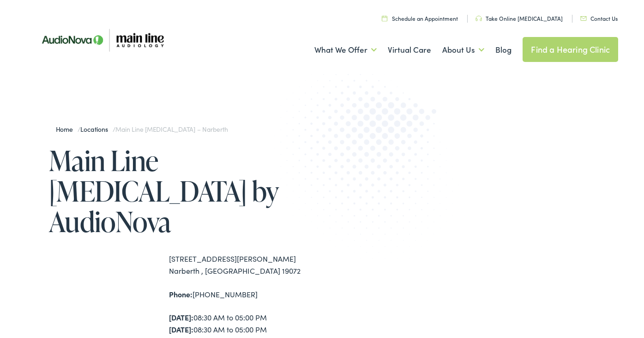 The image size is (644, 338). Describe the element at coordinates (420, 18) in the screenshot. I see `a: Schedule an Appointment` at that location.